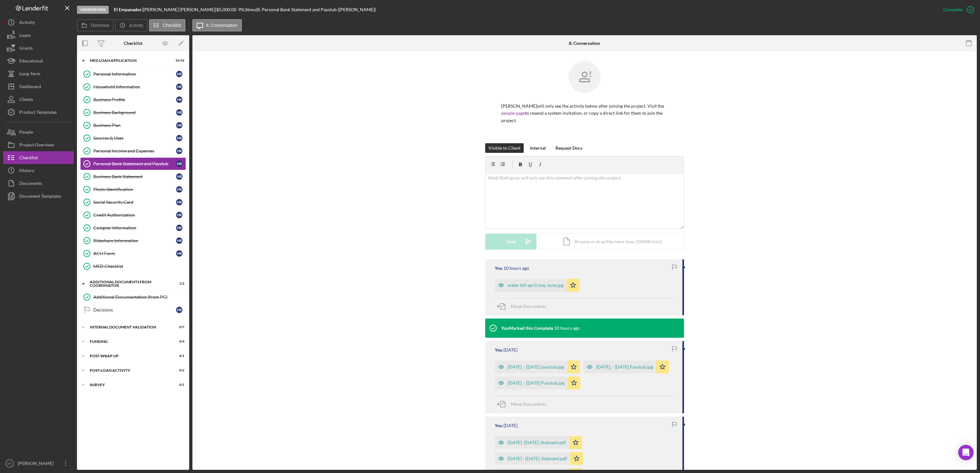 The height and width of the screenshot is (473, 980). What do you see at coordinates (129, 61) in the screenshot?
I see `div: MED Loan Application` at bounding box center [129, 61].